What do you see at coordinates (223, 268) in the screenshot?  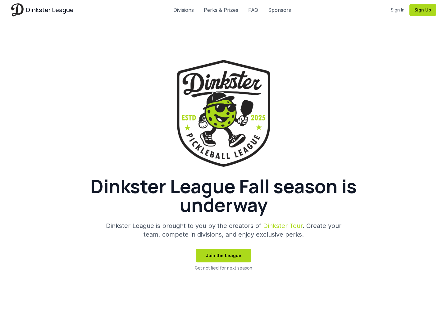 I see `p: Get notified for next season` at bounding box center [223, 268].